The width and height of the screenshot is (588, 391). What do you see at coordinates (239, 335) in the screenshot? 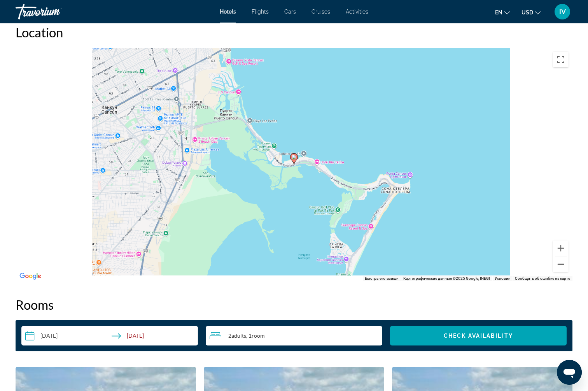
I see `span: Adults` at bounding box center [239, 335].